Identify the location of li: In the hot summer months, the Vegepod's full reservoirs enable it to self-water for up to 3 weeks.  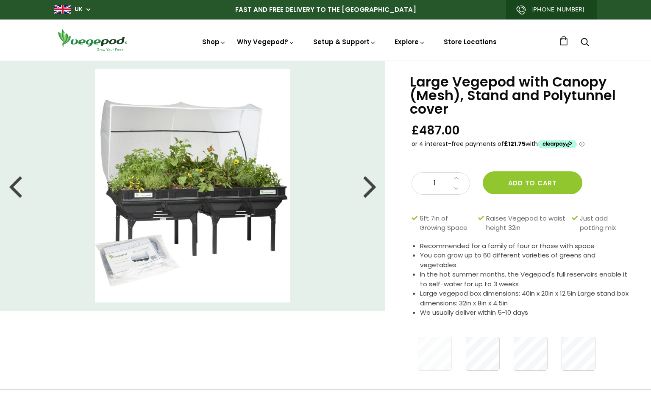
(525, 279).